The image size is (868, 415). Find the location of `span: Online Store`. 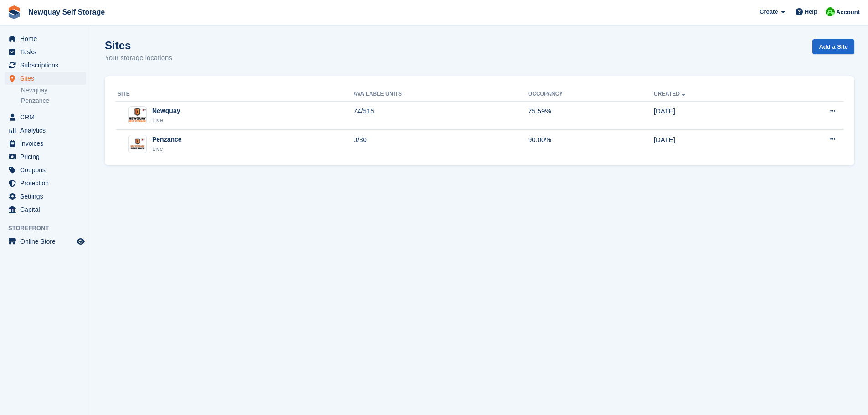

span: Online Store is located at coordinates (47, 242).